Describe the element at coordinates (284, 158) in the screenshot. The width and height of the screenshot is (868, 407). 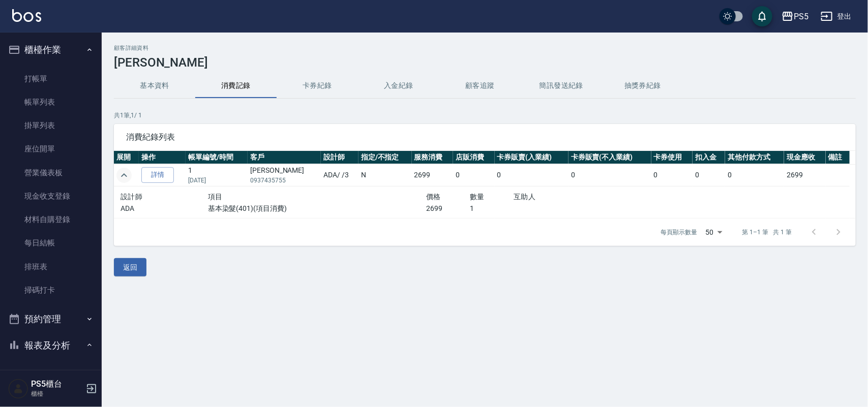
I see `th: 客戶` at that location.